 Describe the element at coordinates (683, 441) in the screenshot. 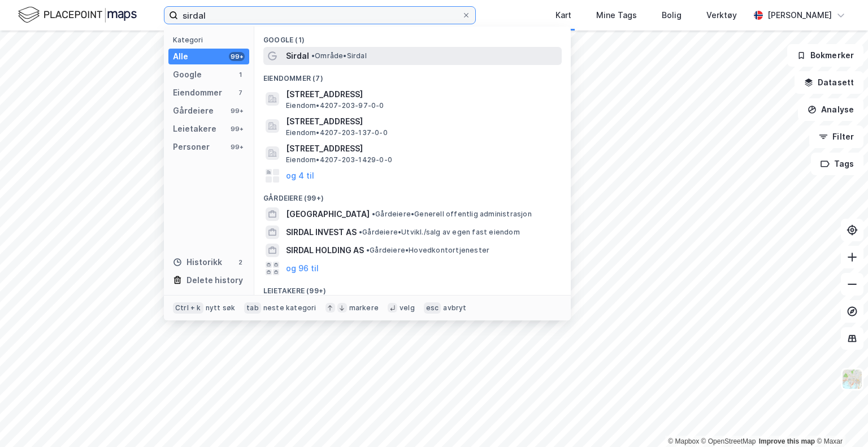

I see `a: Mapbox` at that location.